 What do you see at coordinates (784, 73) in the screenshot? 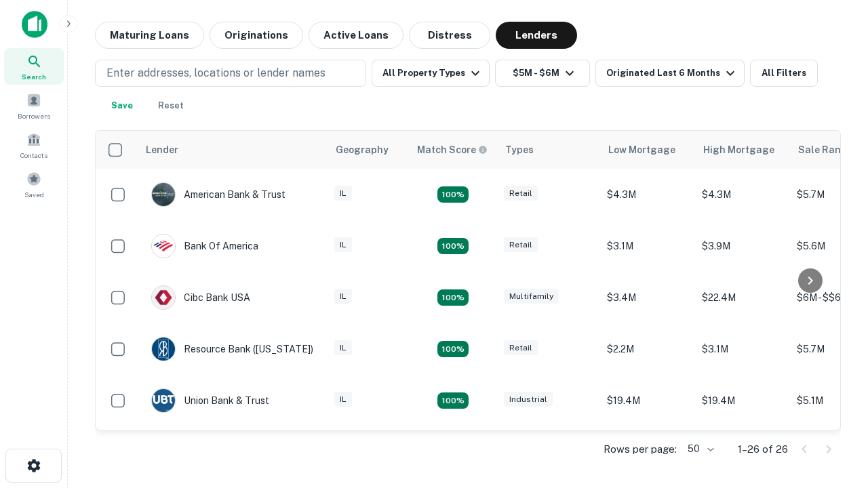
I see `button: All Filters` at bounding box center [784, 73].